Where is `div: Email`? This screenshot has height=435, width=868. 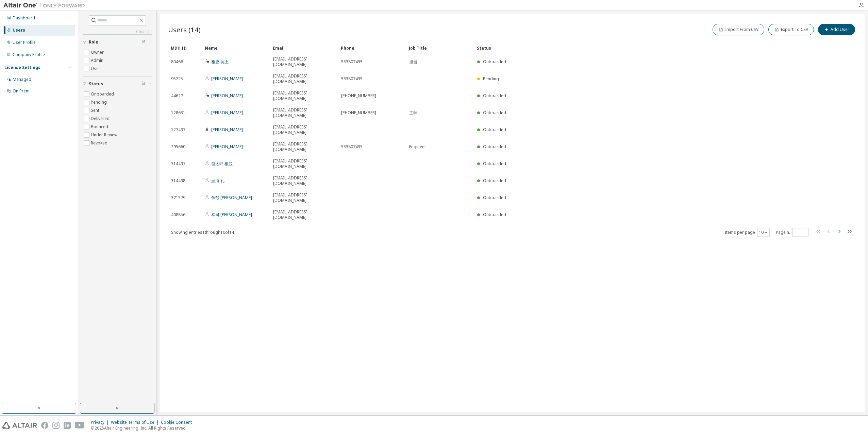 div: Email is located at coordinates (304, 48).